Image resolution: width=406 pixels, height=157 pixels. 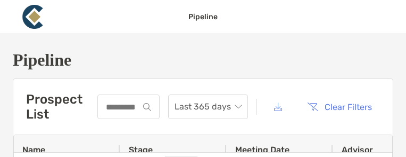 What do you see at coordinates (147, 107) in the screenshot?
I see `img: input icon` at bounding box center [147, 107].